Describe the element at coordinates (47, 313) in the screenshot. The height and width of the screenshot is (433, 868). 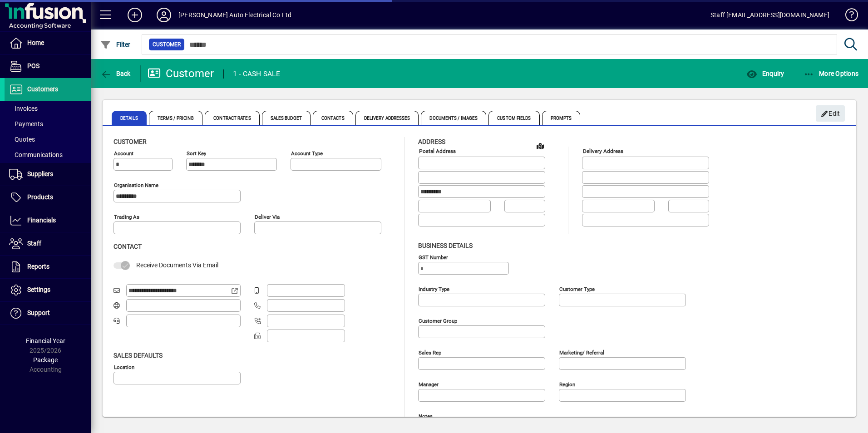
I see `a: Support` at that location.